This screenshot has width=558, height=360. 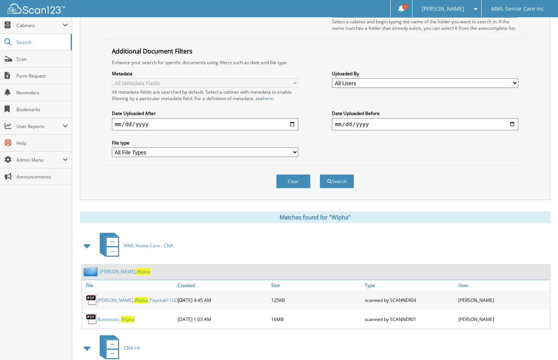 I want to click on label: Date Uploaded After, so click(x=205, y=113).